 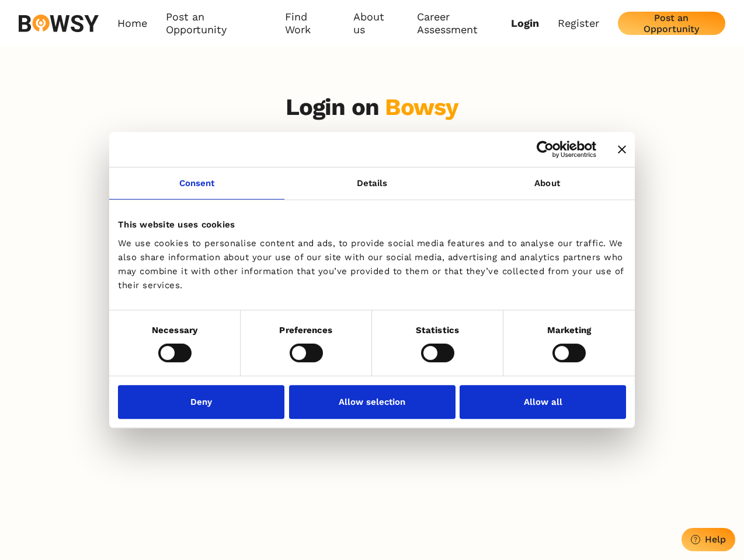 I want to click on a: Home, so click(x=132, y=24).